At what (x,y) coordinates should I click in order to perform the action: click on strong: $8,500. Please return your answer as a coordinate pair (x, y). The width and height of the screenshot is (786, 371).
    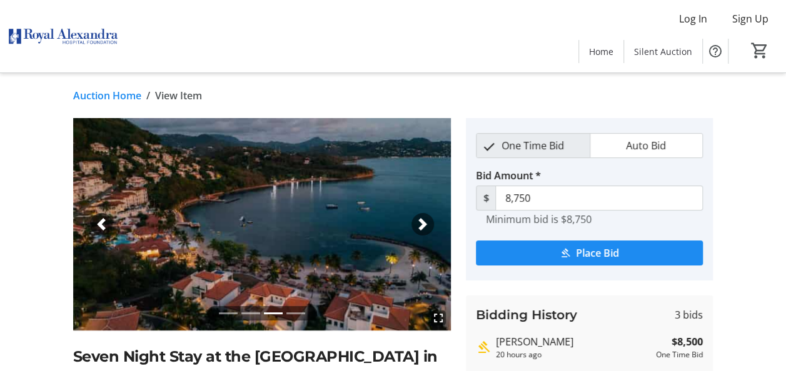
    Looking at the image, I should click on (687, 342).